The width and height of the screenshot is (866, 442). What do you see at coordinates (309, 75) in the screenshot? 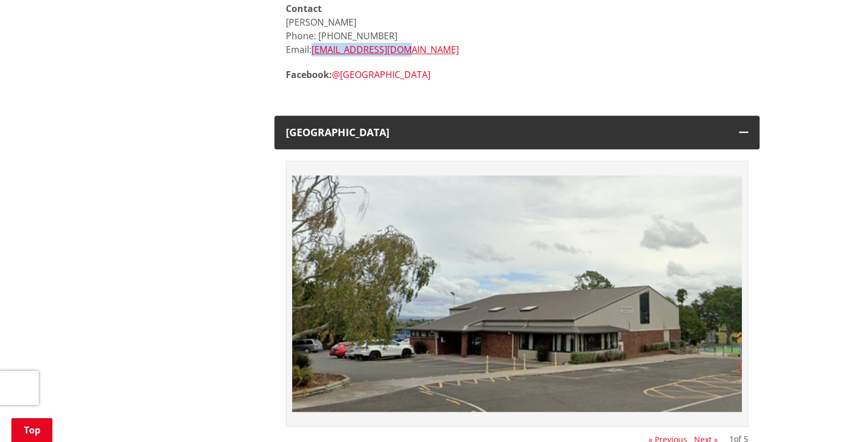
I see `strong: Facebook:` at bounding box center [309, 75].